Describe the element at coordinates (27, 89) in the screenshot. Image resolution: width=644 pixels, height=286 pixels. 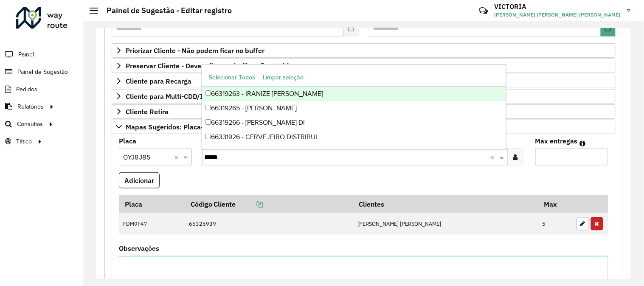
I see `span: Pedidos` at that location.